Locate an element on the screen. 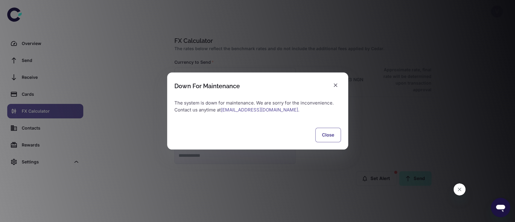 Image resolution: width=515 pixels, height=222 pixels. span: Hi. Need any help? is located at coordinates (24, 7).